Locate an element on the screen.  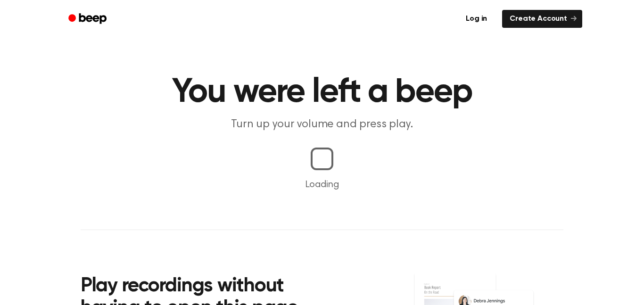
p: Loading is located at coordinates (322, 185).